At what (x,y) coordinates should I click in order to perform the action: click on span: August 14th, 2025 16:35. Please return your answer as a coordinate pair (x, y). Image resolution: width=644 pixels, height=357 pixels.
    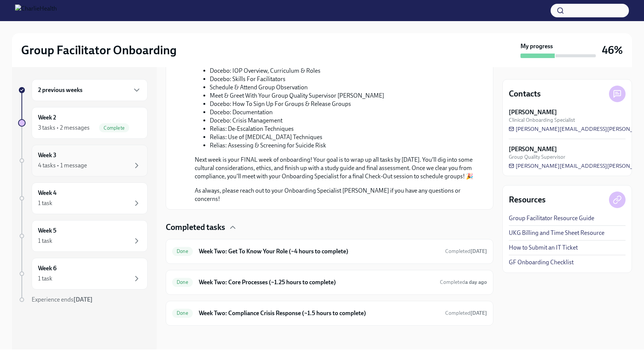
    Looking at the image, I should click on (466, 251).